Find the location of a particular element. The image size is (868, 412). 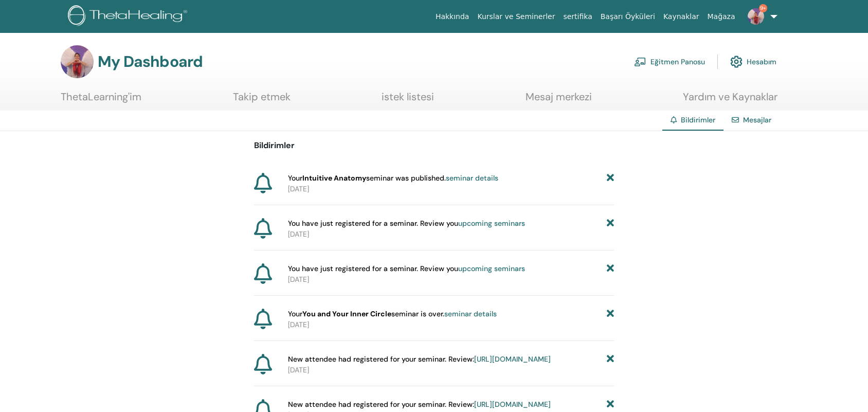

span: Bildirimler is located at coordinates (698, 120).